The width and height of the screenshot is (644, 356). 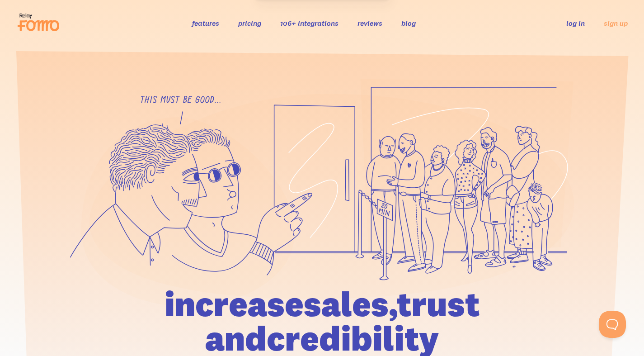 What do you see at coordinates (409, 23) in the screenshot?
I see `a: blog` at bounding box center [409, 23].